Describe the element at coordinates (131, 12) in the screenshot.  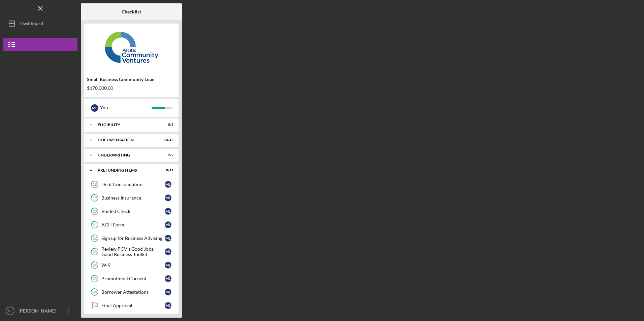
I see `b: Checklist` at that location.